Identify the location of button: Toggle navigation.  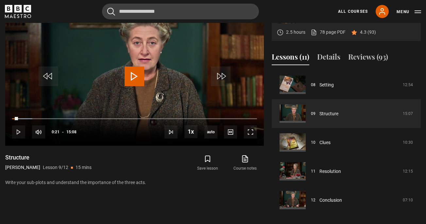
(408, 12).